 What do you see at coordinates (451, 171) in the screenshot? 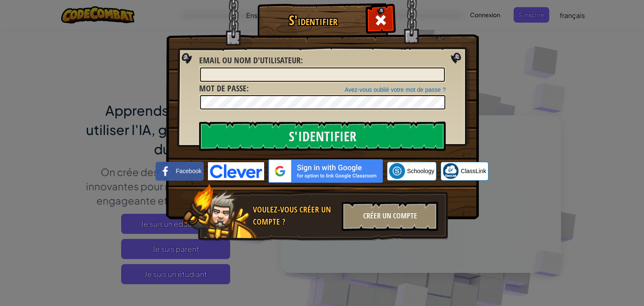
I see `img: classlink-logo-small.png` at bounding box center [451, 171].